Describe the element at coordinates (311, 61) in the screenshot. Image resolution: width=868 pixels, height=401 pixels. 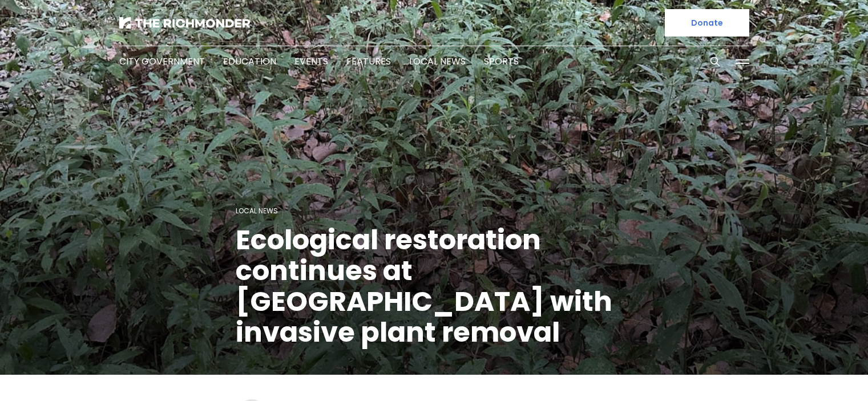
I see `a: Events` at that location.